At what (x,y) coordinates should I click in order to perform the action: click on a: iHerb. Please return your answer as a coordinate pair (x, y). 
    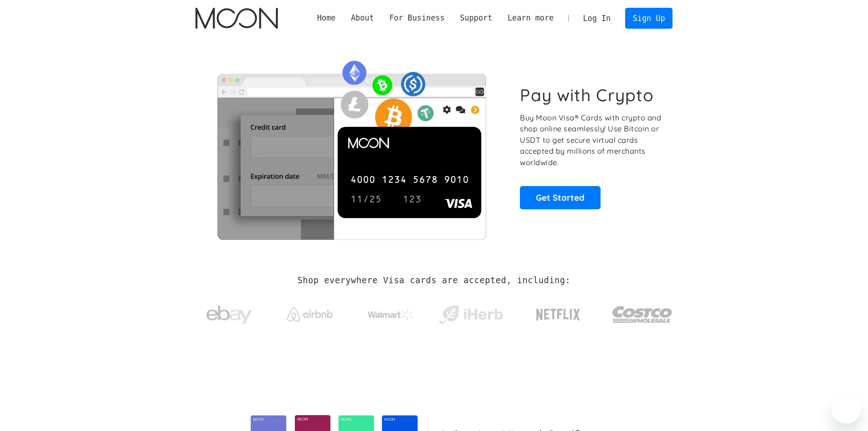
    Looking at the image, I should click on (471, 312).